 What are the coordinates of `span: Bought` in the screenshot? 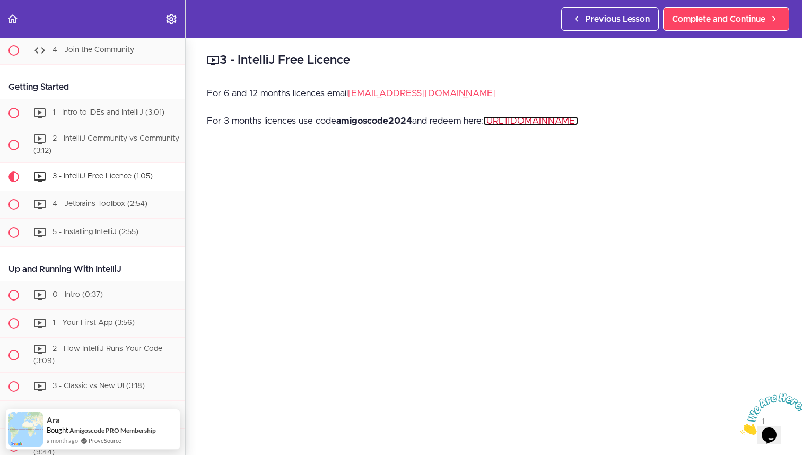 It's located at (57, 430).